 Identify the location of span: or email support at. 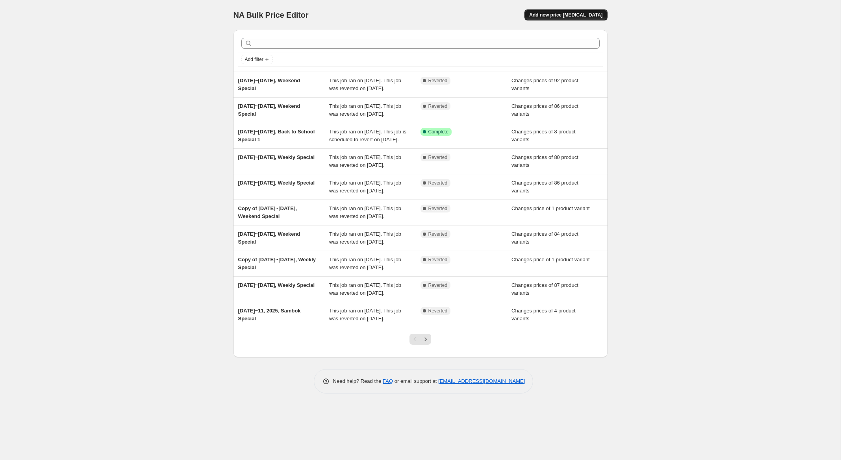
(415, 381).